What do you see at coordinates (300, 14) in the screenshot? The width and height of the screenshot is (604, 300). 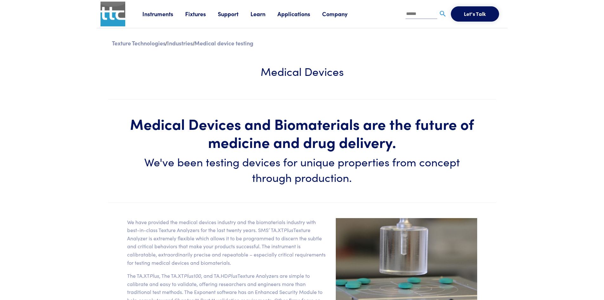 I see `a: Applications` at bounding box center [300, 14].